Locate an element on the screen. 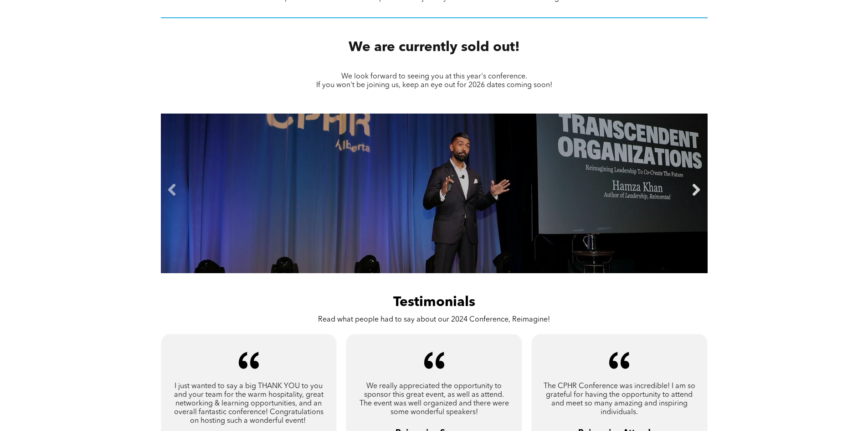 This screenshot has width=868, height=431. span: I just wanted to say a big THANK YOU to you and your team for the warm hospitality, great network... is located at coordinates (249, 403).